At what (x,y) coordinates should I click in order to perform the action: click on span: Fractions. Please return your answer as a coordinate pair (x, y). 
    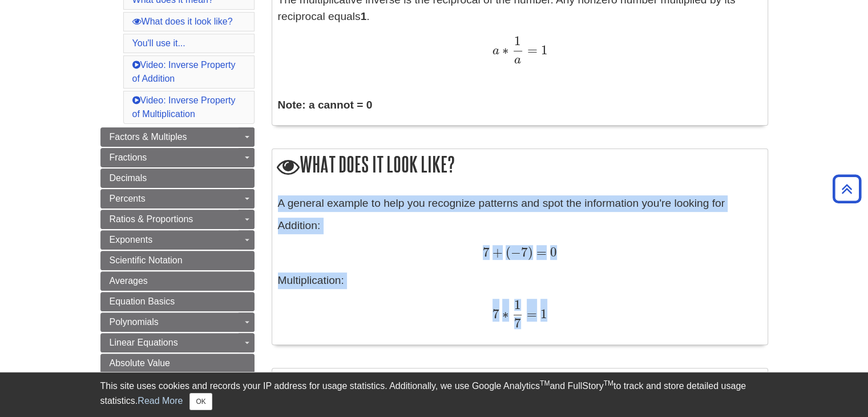
    Looking at the image, I should click on (129, 157).